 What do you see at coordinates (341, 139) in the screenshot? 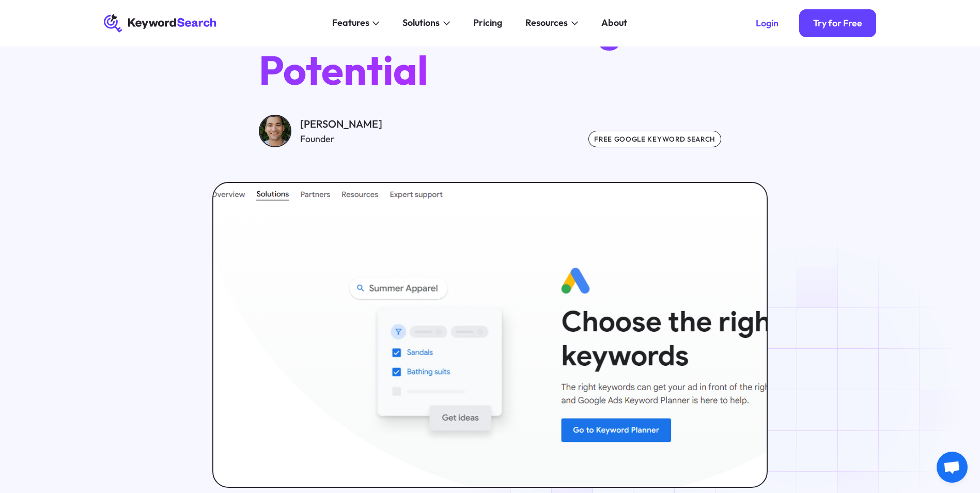
I see `div: Founder` at bounding box center [341, 139].